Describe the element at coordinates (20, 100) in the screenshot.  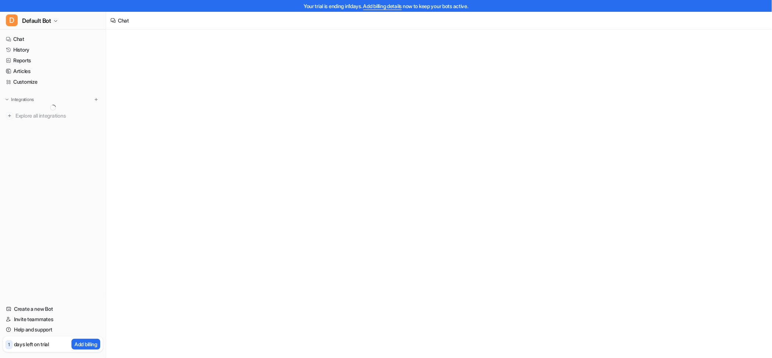
I see `button: Integrations` at that location.